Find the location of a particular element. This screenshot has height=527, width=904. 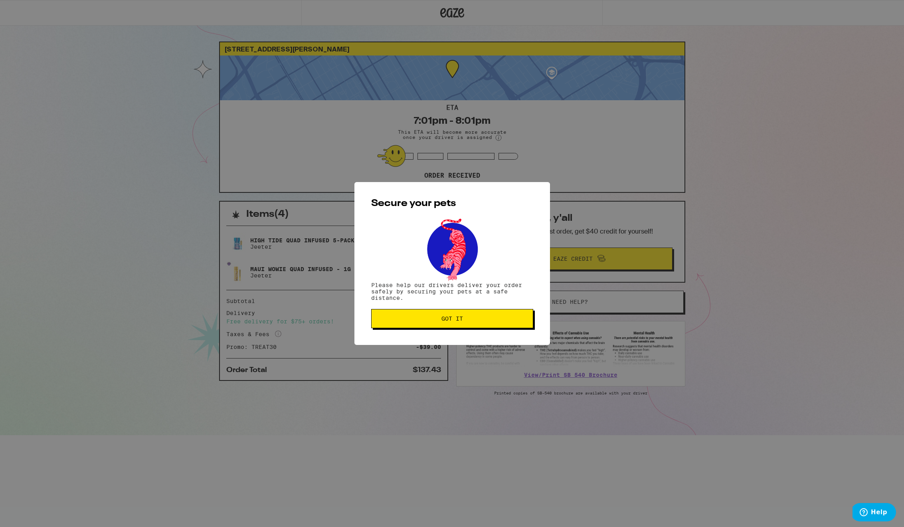

p: Please help our drivers deliver your order safely by securing your pets at a safe distance. is located at coordinates (452, 291).